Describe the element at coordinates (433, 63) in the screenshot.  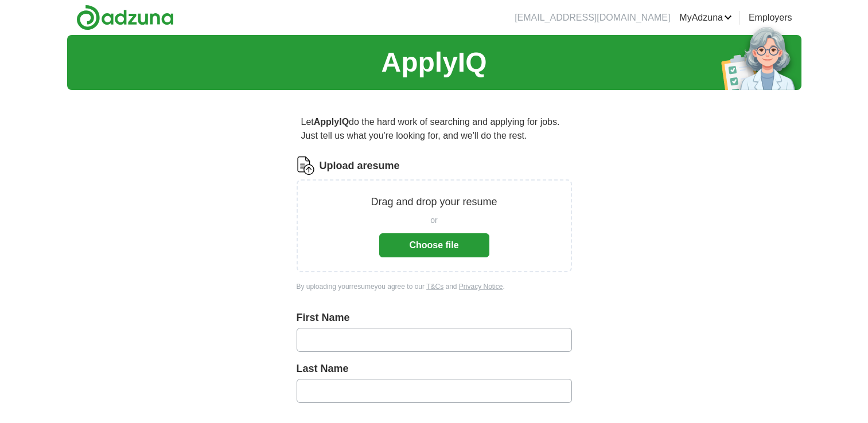
I see `h1: ApplyIQ` at that location.